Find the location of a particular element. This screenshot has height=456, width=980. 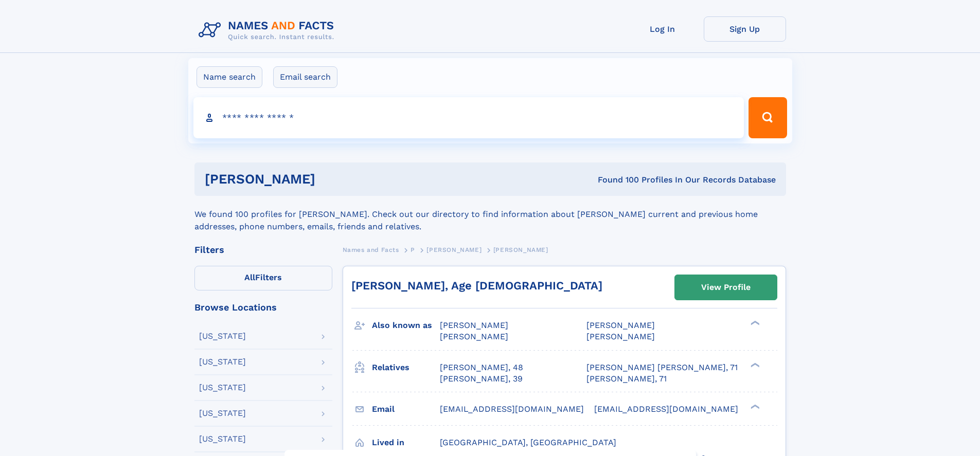

div: Filters is located at coordinates (263, 250).